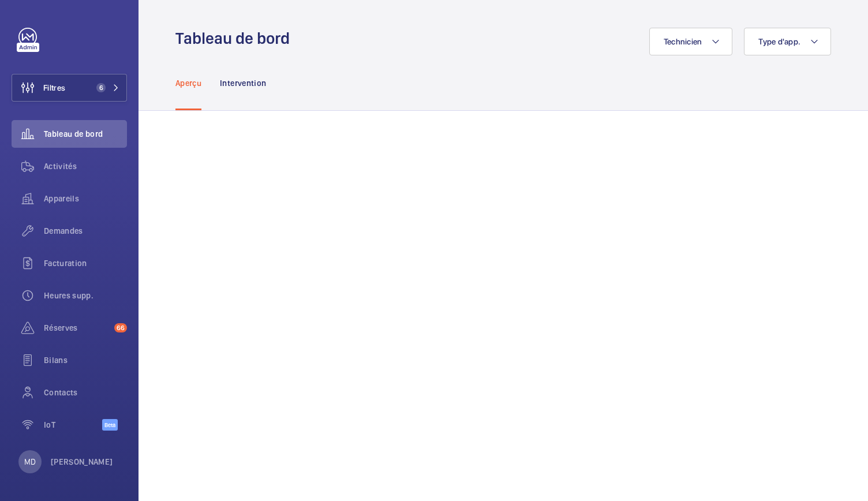  I want to click on button: Technicien, so click(691, 42).